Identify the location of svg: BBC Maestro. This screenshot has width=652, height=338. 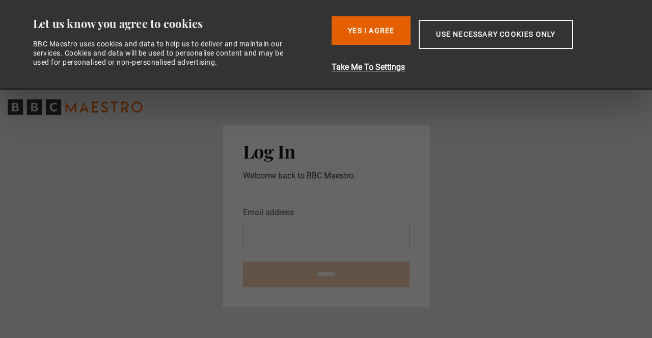
(75, 107).